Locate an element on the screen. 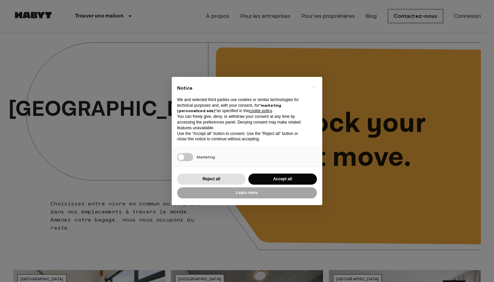 The width and height of the screenshot is (494, 282). button: Learn more is located at coordinates (247, 193).